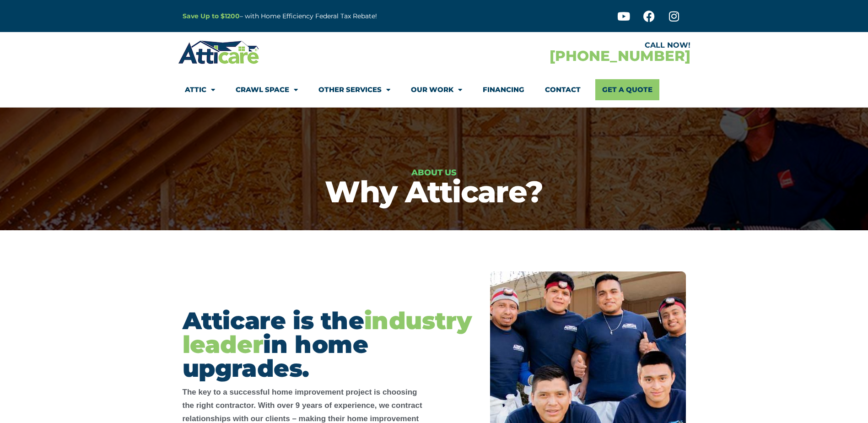 The height and width of the screenshot is (423, 868). I want to click on h1: Why Atticare?, so click(434, 191).